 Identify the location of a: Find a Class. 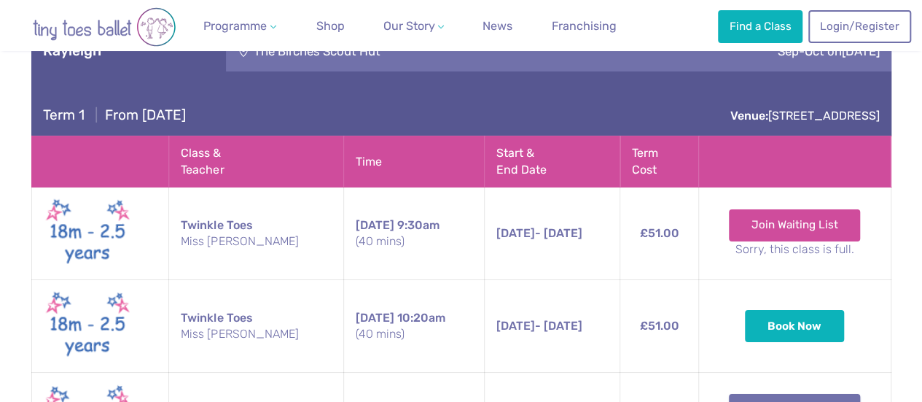
(761, 26).